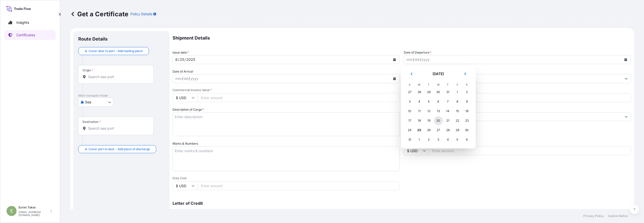 The width and height of the screenshot is (644, 223). Describe the element at coordinates (467, 92) in the screenshot. I see `div: Saturday, August 2, 2025` at that location.